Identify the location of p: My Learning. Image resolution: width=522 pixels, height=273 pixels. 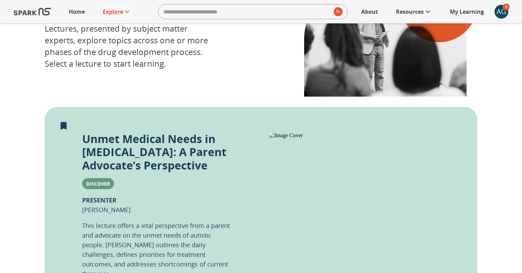
(466, 12).